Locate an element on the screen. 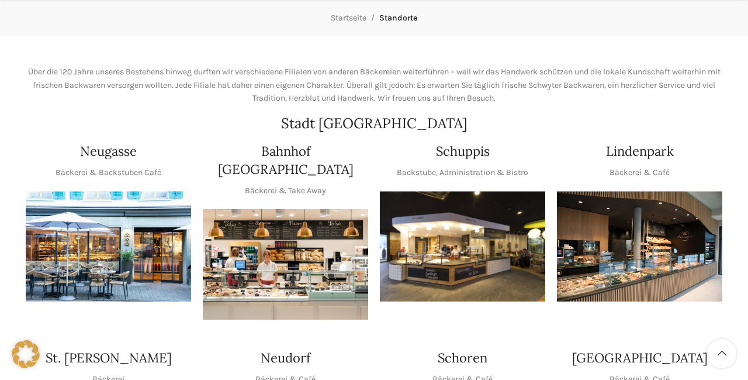 This screenshot has height=380, width=748. img: 150130-Schwyter-013 is located at coordinates (463, 246).